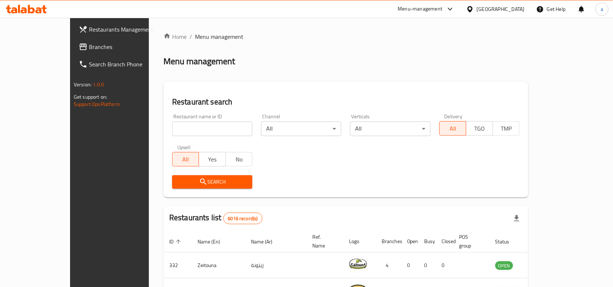 This screenshot has height=287, width=613. What do you see at coordinates (243, 219) in the screenshot?
I see `span: 6016 record(s)` at bounding box center [243, 219].